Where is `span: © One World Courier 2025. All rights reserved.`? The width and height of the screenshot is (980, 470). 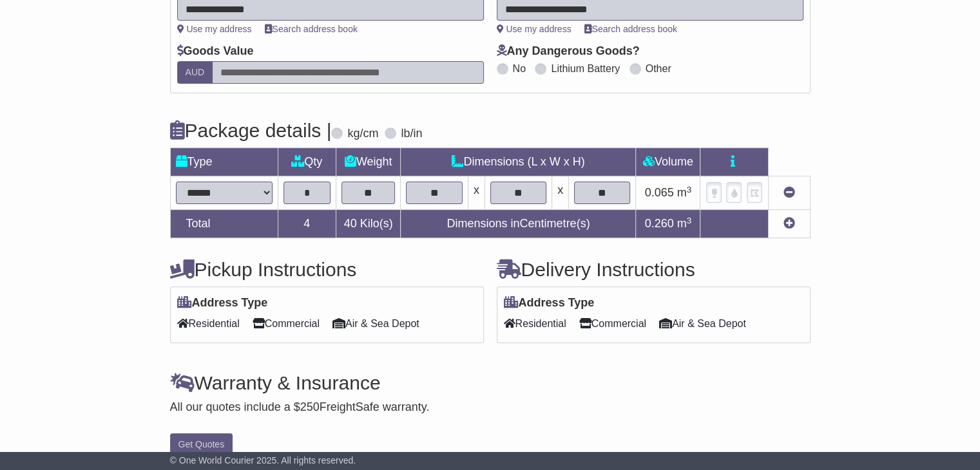 span: © One World Courier 2025. All rights reserved. is located at coordinates (263, 460).